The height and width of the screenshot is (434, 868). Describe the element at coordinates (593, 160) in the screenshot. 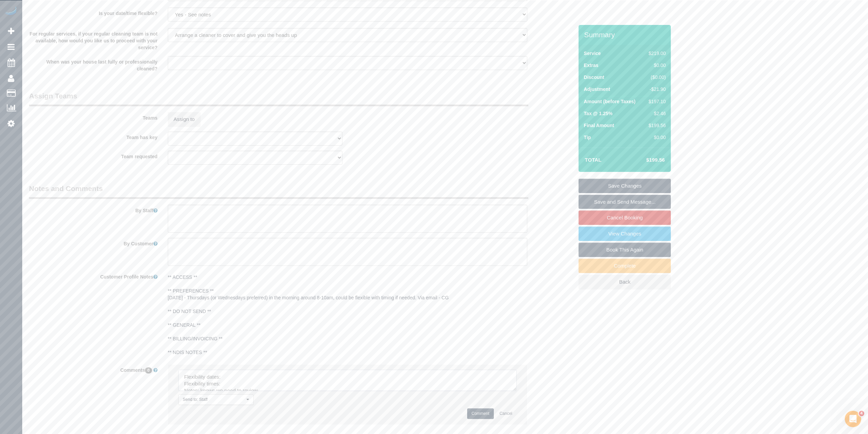

I see `strong: Total` at that location.